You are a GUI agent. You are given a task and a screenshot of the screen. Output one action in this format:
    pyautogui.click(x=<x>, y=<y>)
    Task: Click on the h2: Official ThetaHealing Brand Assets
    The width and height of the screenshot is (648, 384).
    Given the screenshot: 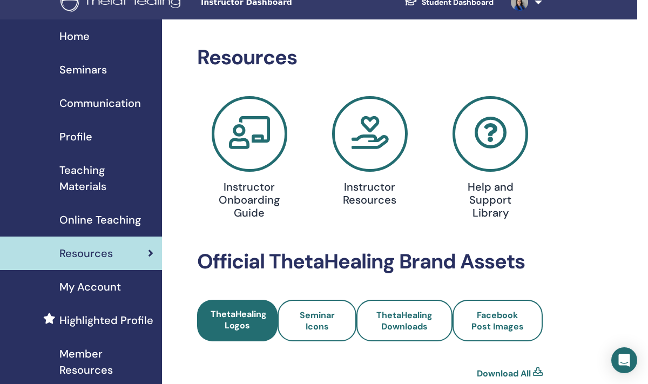 What is the action you would take?
    pyautogui.click(x=370, y=262)
    